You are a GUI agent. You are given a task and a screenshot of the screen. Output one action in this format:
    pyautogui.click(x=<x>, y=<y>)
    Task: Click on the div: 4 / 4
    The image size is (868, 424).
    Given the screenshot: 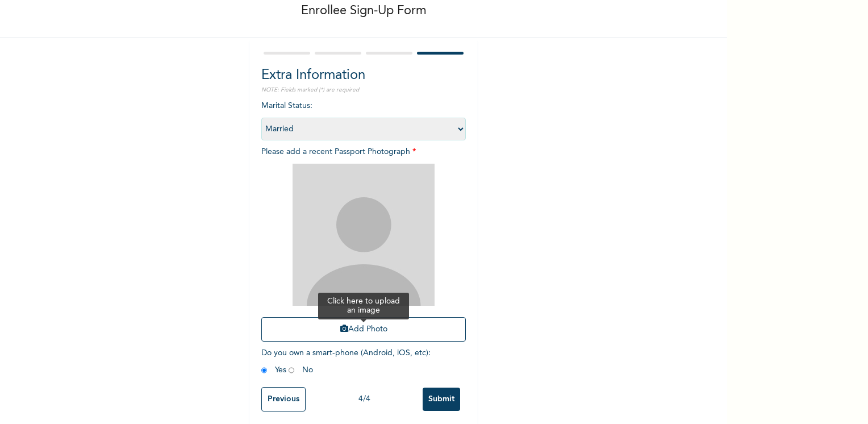 What is the action you would take?
    pyautogui.click(x=364, y=399)
    